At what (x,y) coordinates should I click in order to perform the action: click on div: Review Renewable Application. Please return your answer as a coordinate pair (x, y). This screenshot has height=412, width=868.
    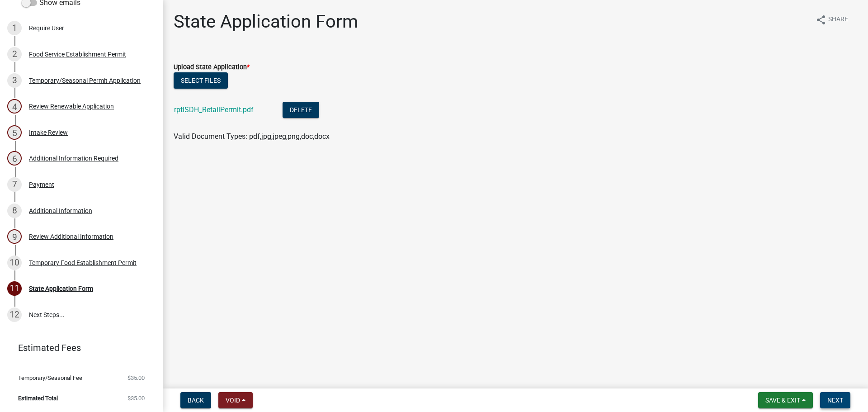
    Looking at the image, I should click on (71, 106).